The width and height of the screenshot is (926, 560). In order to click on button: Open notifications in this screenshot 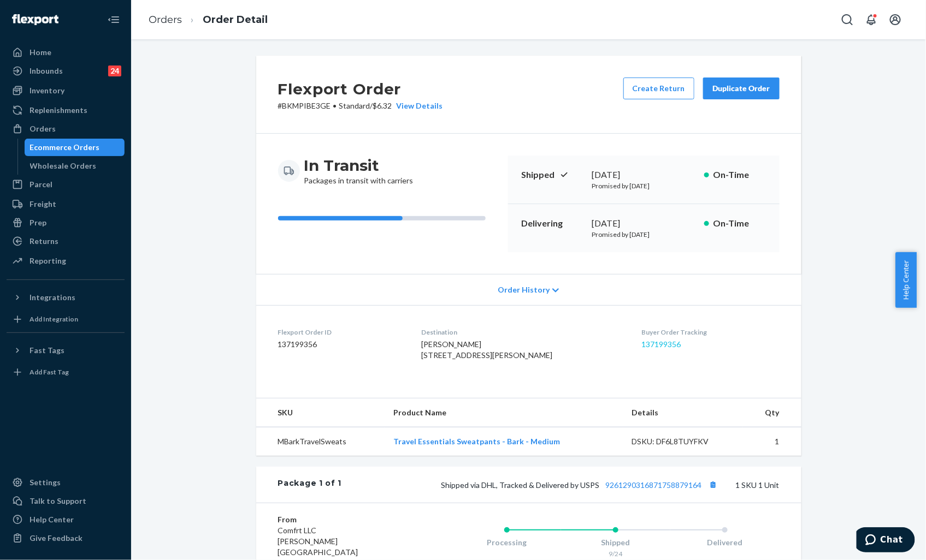, I will do `click(871, 20)`.